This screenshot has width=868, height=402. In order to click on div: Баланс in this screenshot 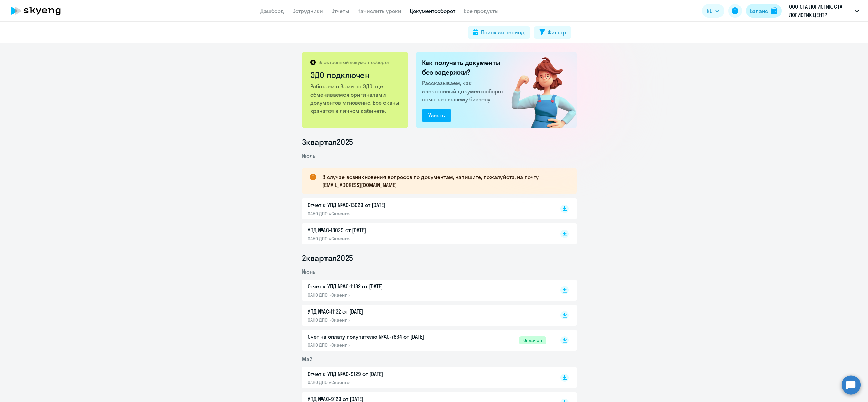, I will do `click(759, 11)`.